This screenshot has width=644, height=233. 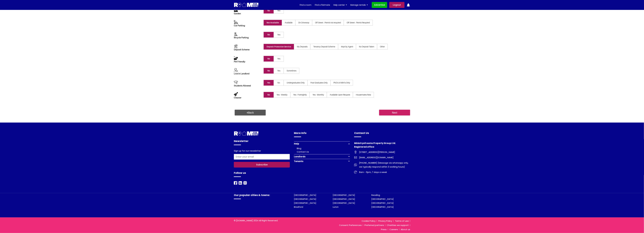 What do you see at coordinates (247, 49) in the screenshot?
I see `h5: Deposit Scheme` at bounding box center [247, 49].